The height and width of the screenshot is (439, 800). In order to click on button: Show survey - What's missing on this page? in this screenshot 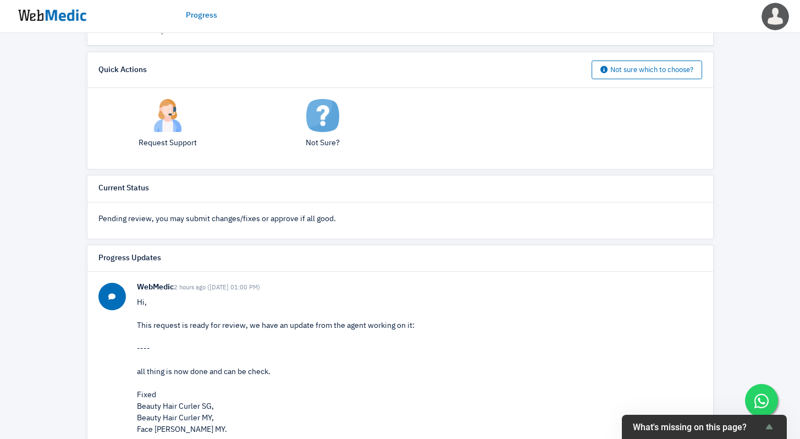, I will do `click(704, 427)`.